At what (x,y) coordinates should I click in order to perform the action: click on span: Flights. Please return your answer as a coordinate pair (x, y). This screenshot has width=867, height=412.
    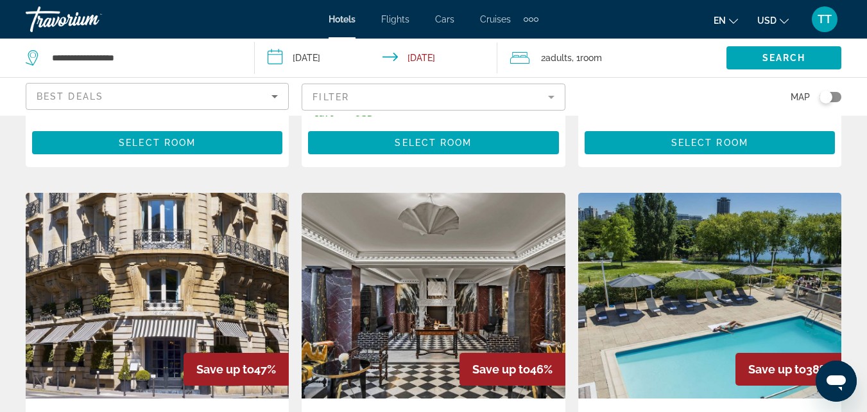
    Looking at the image, I should click on (395, 19).